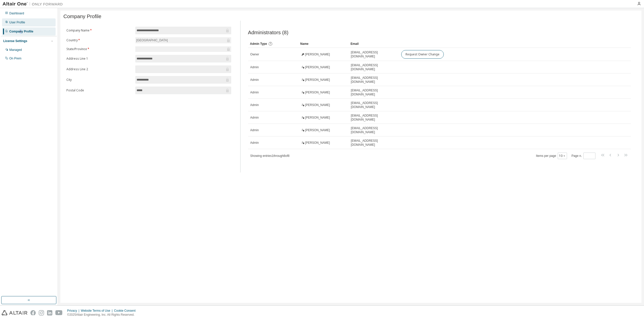 This screenshot has height=320, width=644. What do you see at coordinates (99, 90) in the screenshot?
I see `label: Postal Code` at bounding box center [99, 90].